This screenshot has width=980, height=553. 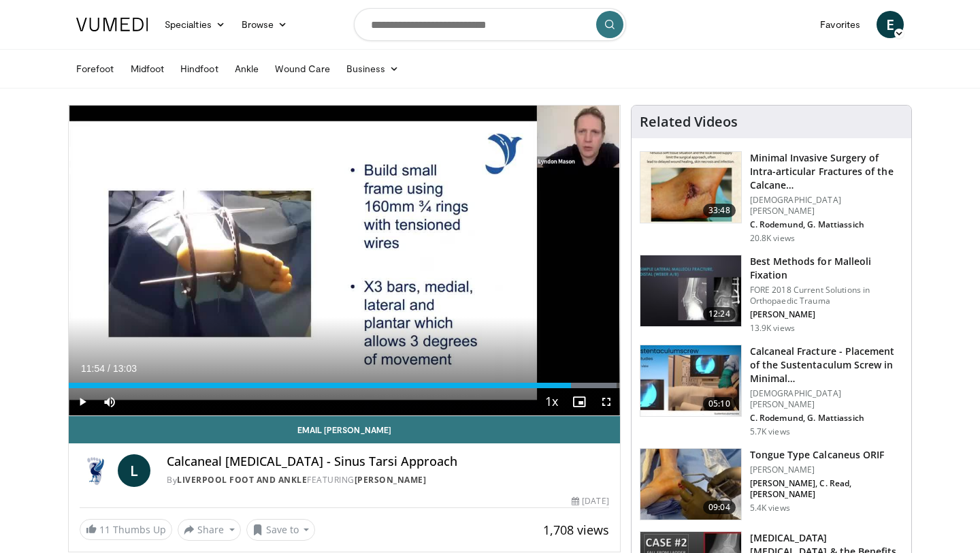 I want to click on span: 05:10, so click(x=719, y=404).